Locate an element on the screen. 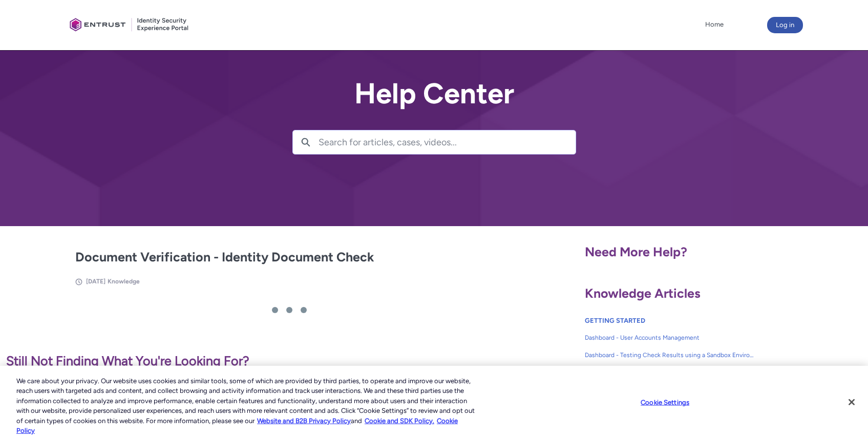 The width and height of the screenshot is (868, 441). button: Search is located at coordinates (305, 143).